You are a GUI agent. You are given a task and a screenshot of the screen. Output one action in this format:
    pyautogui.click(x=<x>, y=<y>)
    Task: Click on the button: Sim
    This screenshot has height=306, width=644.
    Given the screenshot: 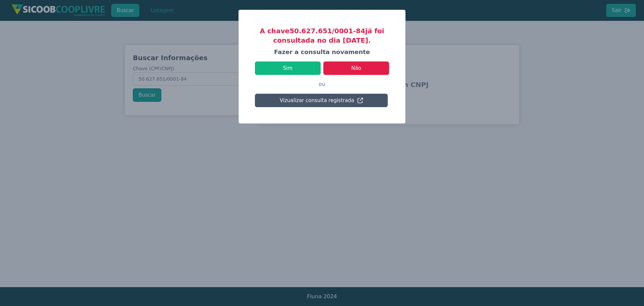 What is the action you would take?
    pyautogui.click(x=288, y=68)
    